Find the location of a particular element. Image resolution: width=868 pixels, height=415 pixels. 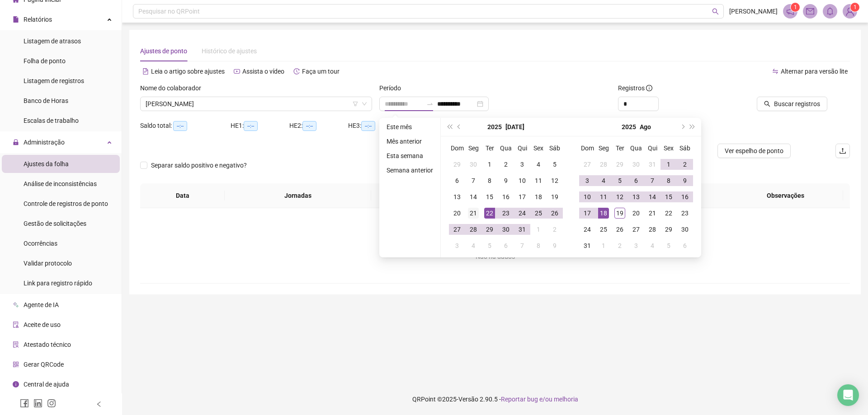

div: 14 is located at coordinates (473, 197).